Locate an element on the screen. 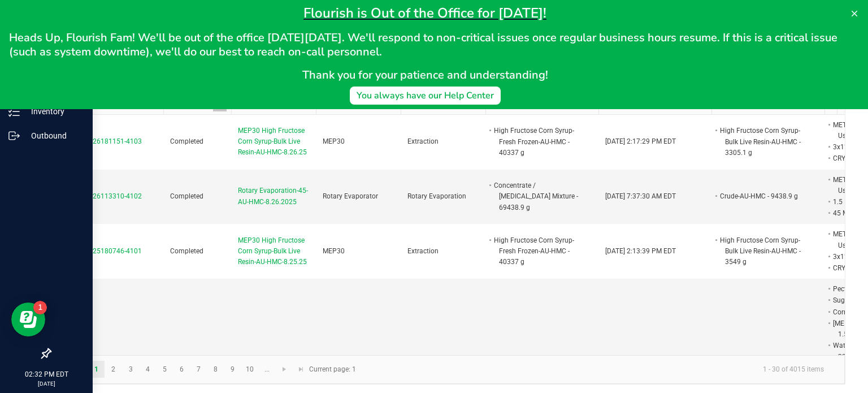 This screenshot has width=868, height=393. kendo-pager-info: 1 - 30 of 4015 items is located at coordinates (598, 370).